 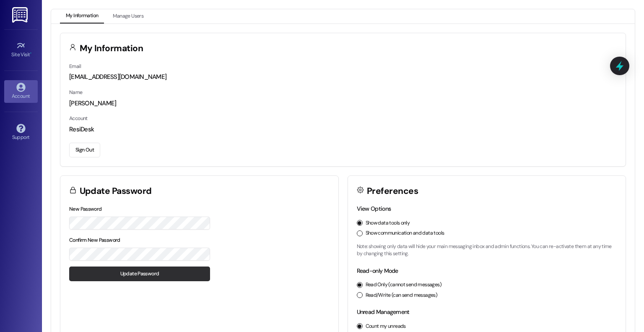 I want to click on button: Sign Out, so click(x=85, y=150).